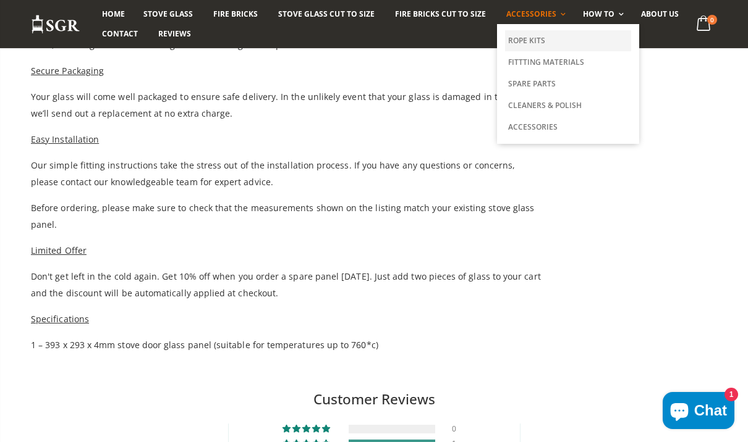 The height and width of the screenshot is (442, 748). Describe the element at coordinates (273, 174) in the screenshot. I see `span: Our simple fitting instructions take the stress out of the installation process. If you have any ...` at that location.